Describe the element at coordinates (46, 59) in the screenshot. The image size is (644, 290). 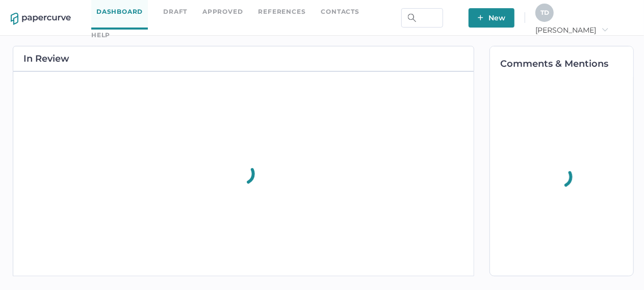
I see `h2: In Review` at that location.